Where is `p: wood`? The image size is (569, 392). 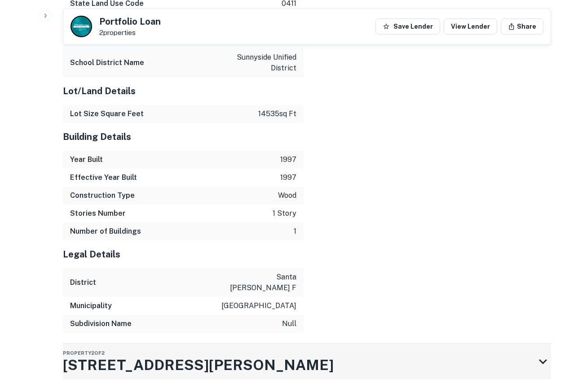
p: wood is located at coordinates (287, 196).